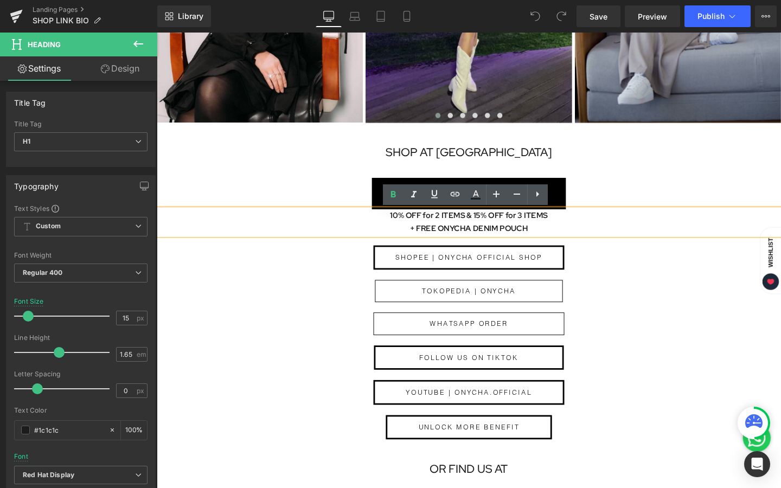 The height and width of the screenshot is (488, 781). Describe the element at coordinates (21, 457) in the screenshot. I see `div: Font` at that location.